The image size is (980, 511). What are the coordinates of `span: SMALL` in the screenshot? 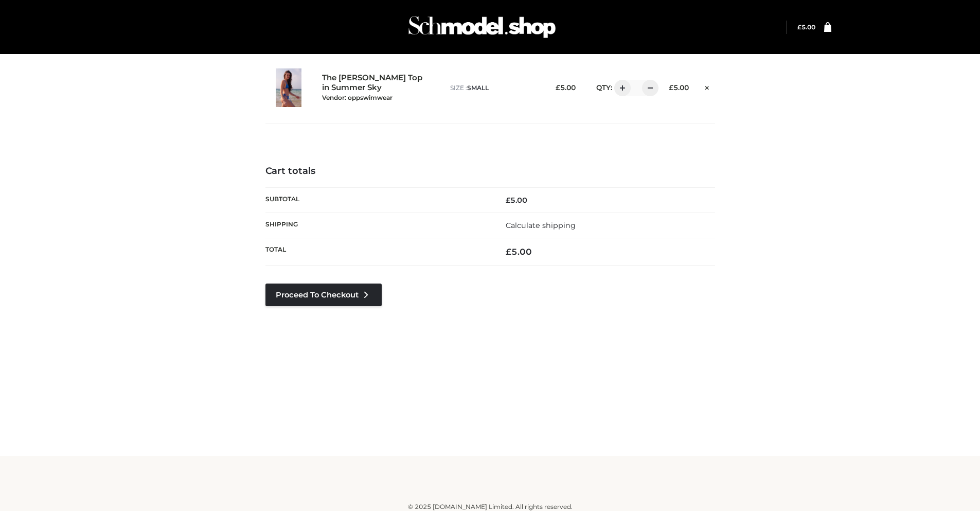 It's located at (478, 87).